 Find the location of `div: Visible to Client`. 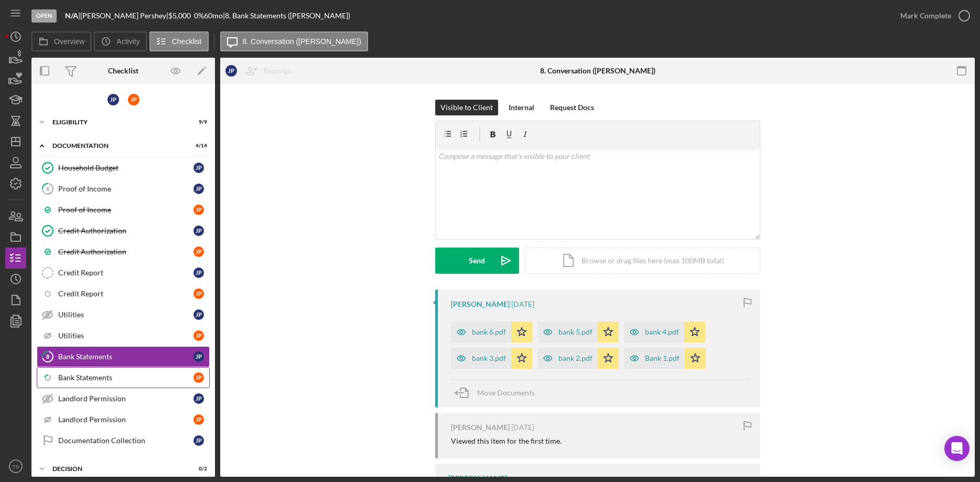

div: Visible to Client is located at coordinates (466, 107).